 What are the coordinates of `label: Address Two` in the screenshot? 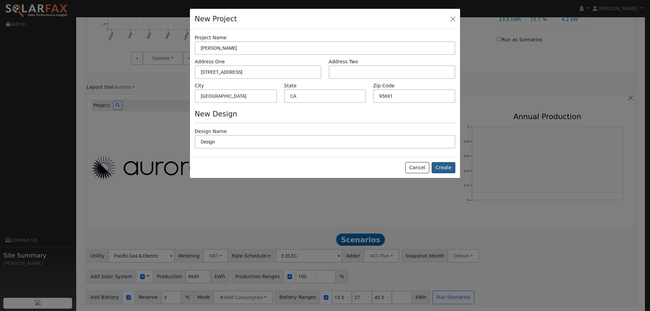 It's located at (343, 62).